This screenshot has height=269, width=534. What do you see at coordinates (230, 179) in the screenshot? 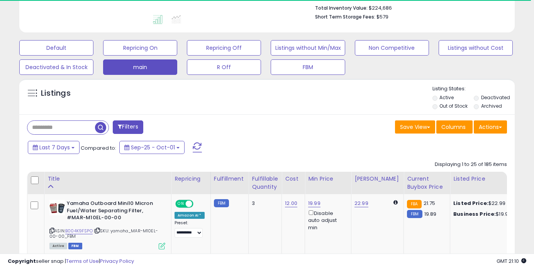
I see `div: Fulfillment` at bounding box center [230, 179].